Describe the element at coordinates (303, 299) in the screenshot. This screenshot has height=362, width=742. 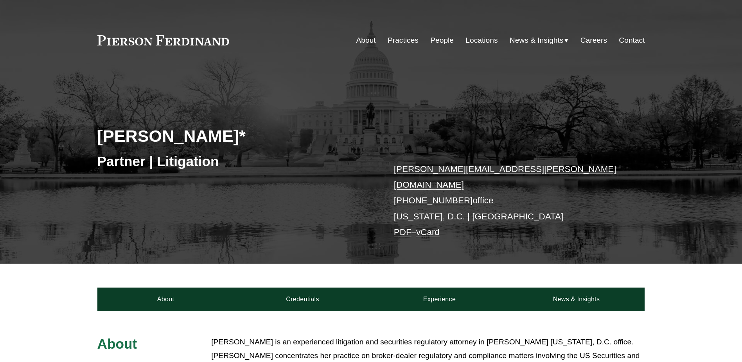
I see `a: Credentials` at that location.